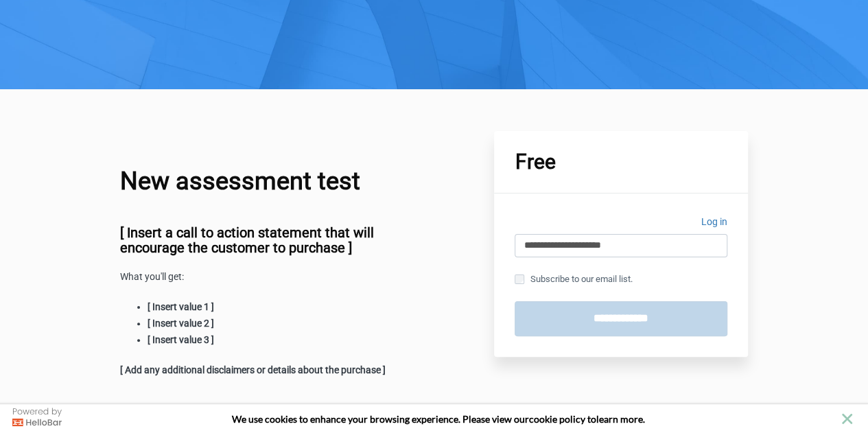 This screenshot has height=433, width=868. What do you see at coordinates (274, 181) in the screenshot?
I see `h1: New assessment test` at bounding box center [274, 181].